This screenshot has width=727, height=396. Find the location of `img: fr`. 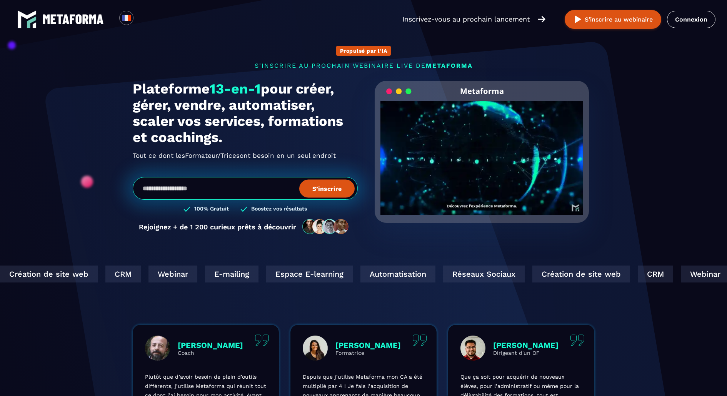

img: fr is located at coordinates (126, 18).